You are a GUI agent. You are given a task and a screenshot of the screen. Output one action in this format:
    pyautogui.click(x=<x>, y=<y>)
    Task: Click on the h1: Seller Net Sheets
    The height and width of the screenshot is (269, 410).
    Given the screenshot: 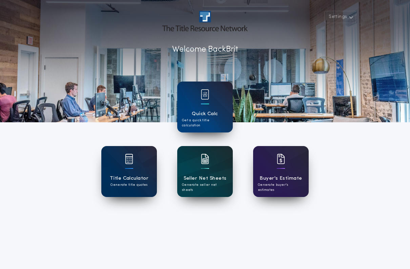 What is the action you would take?
    pyautogui.click(x=205, y=178)
    